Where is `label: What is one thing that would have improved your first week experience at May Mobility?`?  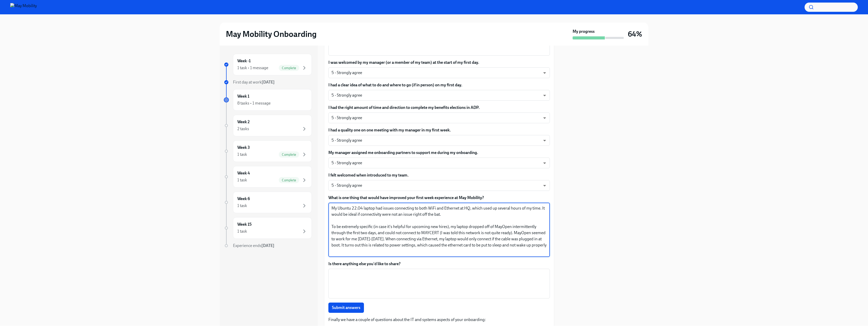
label: What is one thing that would have improved your first week experience at May Mobility? is located at coordinates (439, 198).